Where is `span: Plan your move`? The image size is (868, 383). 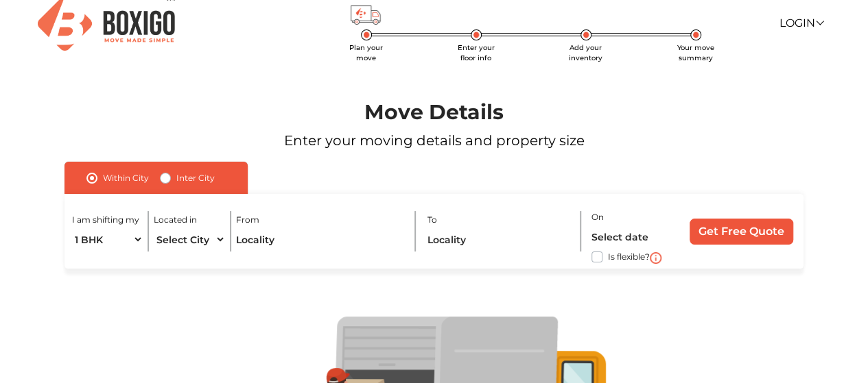
span: Plan your move is located at coordinates (366, 53).